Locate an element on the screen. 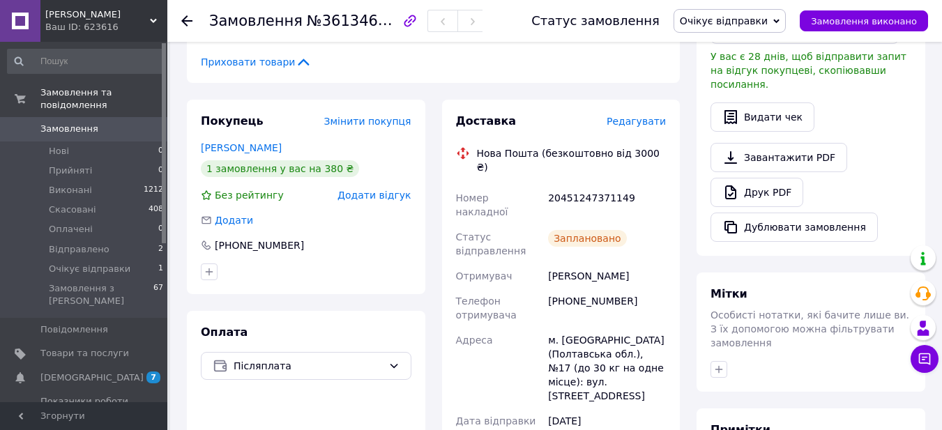  span: Післяплата is located at coordinates (308, 366).